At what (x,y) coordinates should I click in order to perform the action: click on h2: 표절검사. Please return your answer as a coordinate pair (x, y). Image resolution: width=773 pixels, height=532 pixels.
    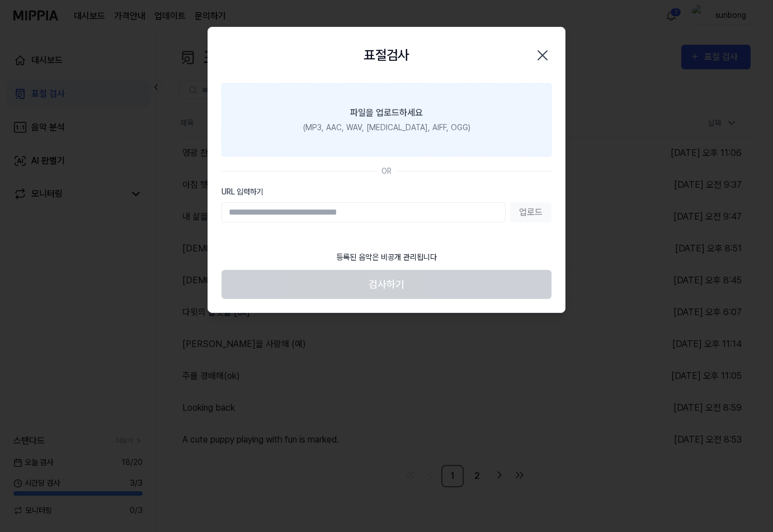
    Looking at the image, I should click on (386, 55).